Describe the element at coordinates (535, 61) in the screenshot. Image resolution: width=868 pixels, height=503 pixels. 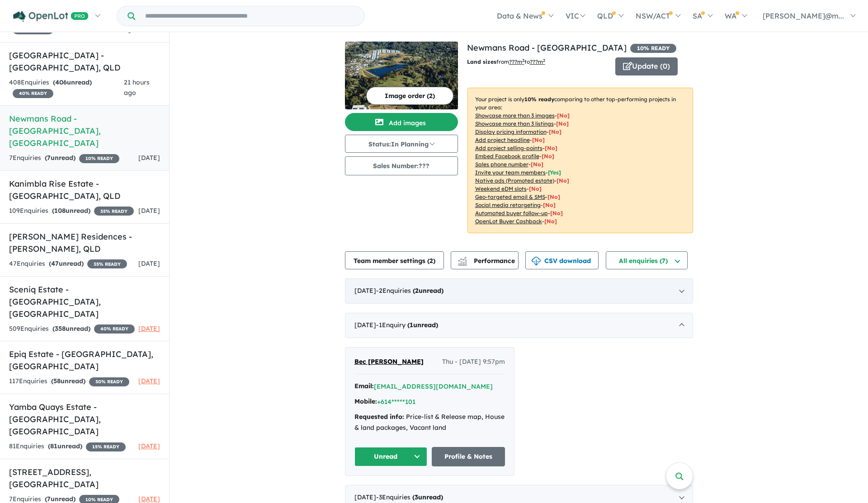
I see `span: to` at that location.